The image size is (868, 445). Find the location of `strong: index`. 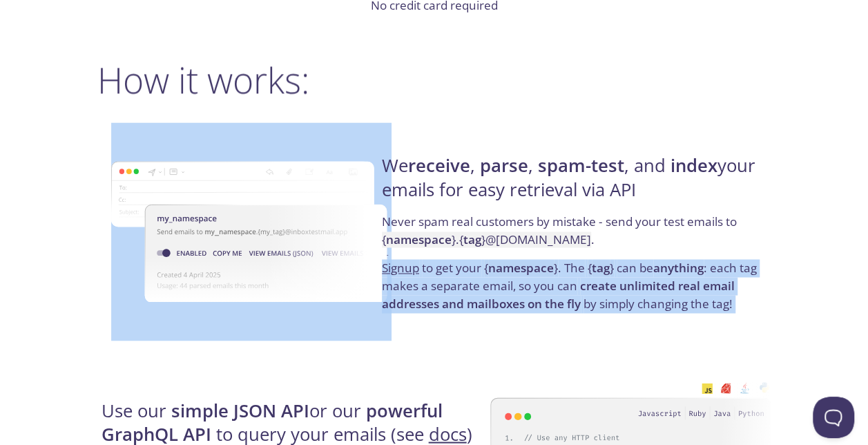

strong: index is located at coordinates (694, 165).